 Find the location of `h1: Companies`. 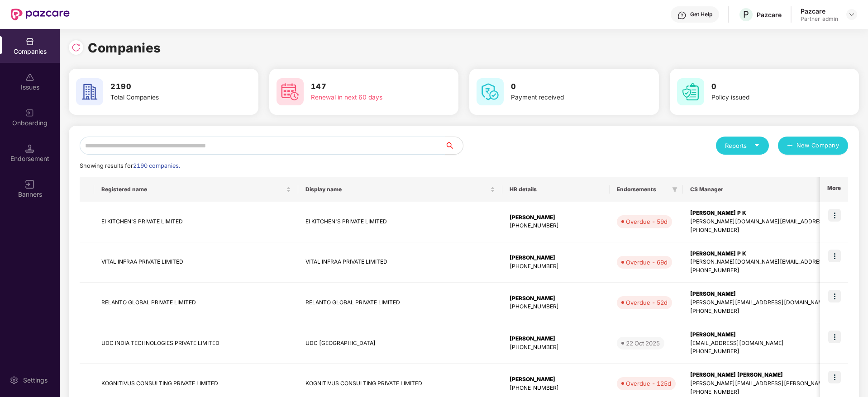

h1: Companies is located at coordinates (125, 48).